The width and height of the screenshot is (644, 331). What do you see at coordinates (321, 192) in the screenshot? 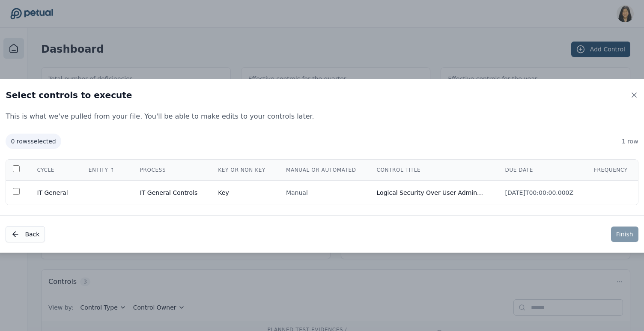
I see `td: Manual` at bounding box center [321, 192].